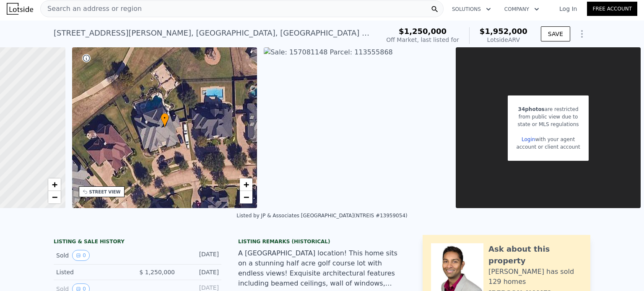  I want to click on a: Log In, so click(568, 9).